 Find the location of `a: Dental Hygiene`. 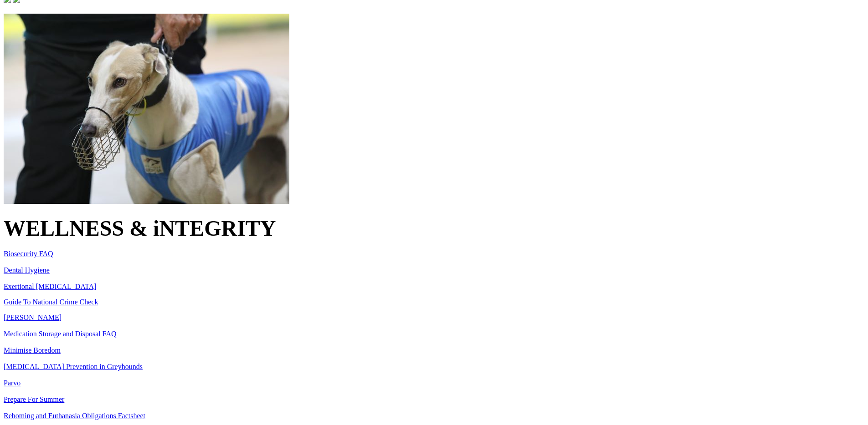

a: Dental Hygiene is located at coordinates (26, 270).